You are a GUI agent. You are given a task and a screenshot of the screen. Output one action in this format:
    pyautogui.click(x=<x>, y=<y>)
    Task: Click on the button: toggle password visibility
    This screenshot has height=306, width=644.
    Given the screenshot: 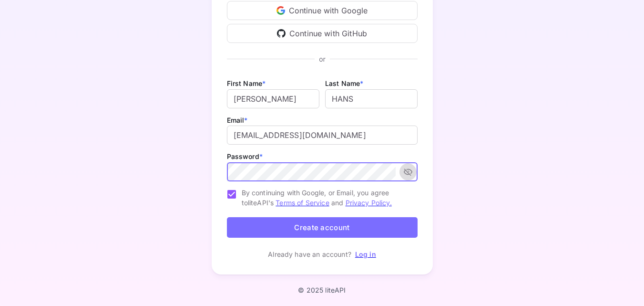 What is the action you would take?
    pyautogui.click(x=408, y=172)
    